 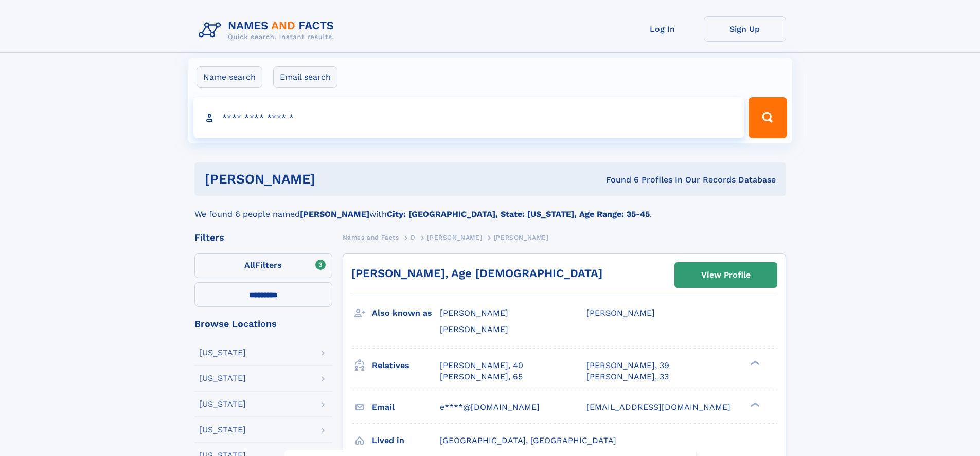 What do you see at coordinates (469, 117) in the screenshot?
I see `input: search input` at bounding box center [469, 117].